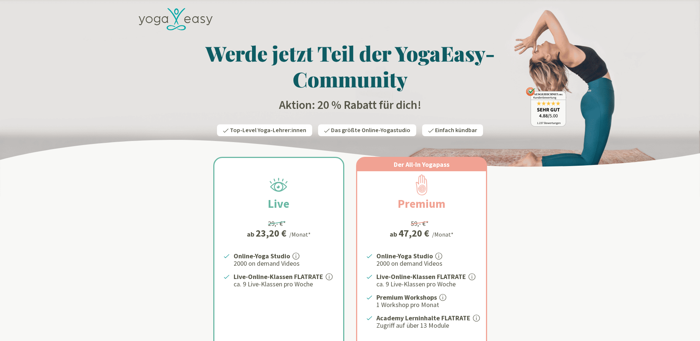 The height and width of the screenshot is (341, 700). Describe the element at coordinates (279, 204) in the screenshot. I see `h2: Live` at that location.